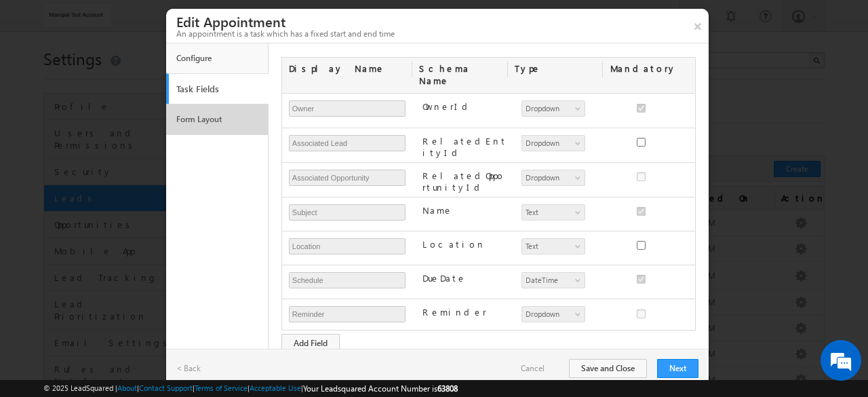 This screenshot has width=868, height=397. I want to click on div: Display Name, so click(348, 70).